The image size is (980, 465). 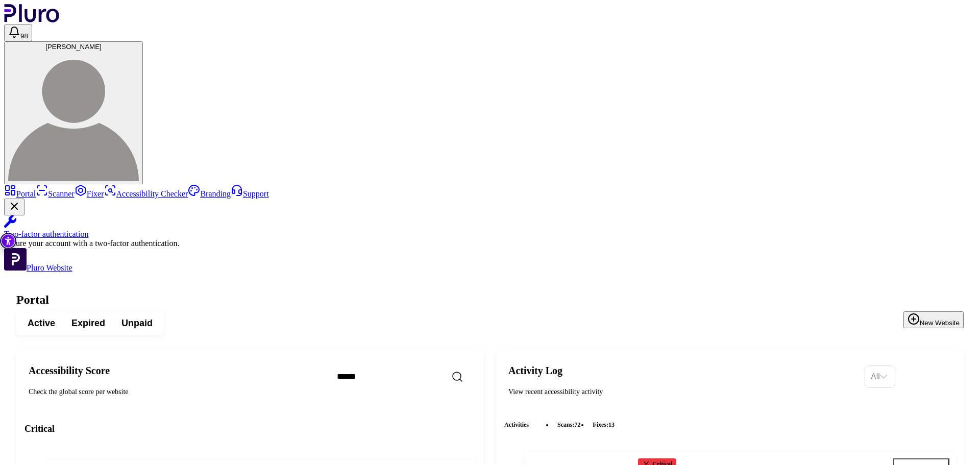 I want to click on div: View recent accessibility activity, so click(x=682, y=392).